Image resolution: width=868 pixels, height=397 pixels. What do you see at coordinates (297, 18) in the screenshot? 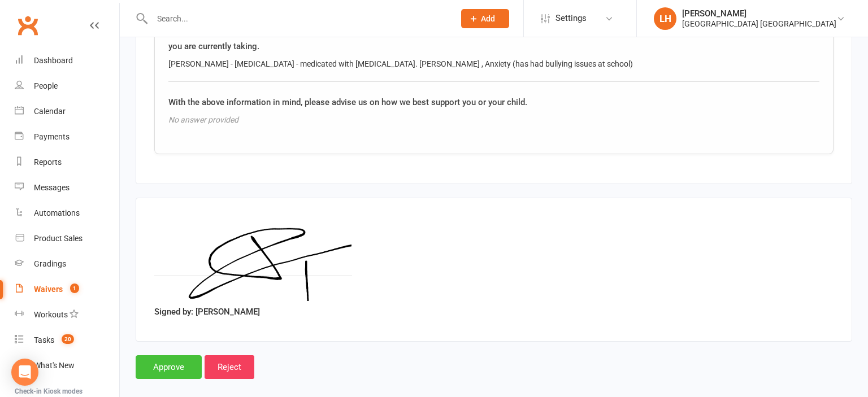
I see `input: Search...` at bounding box center [297, 18].